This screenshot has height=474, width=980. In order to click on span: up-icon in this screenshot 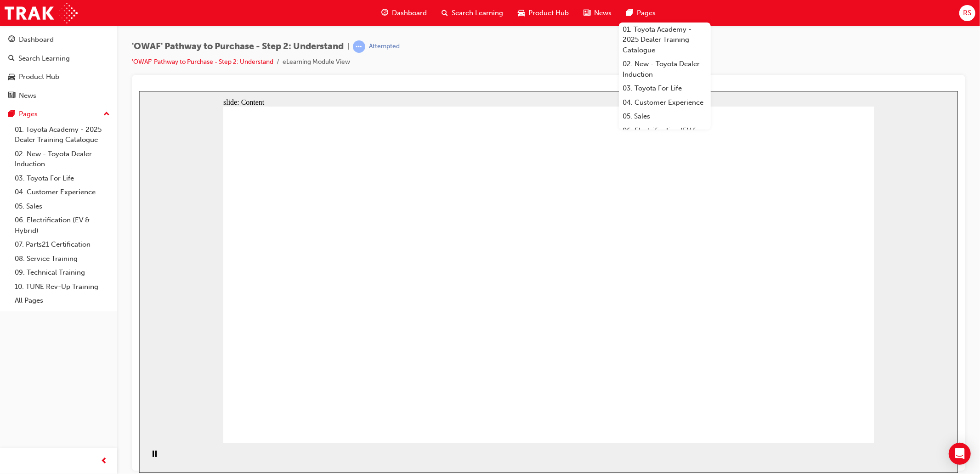, I will do `click(107, 114)`.